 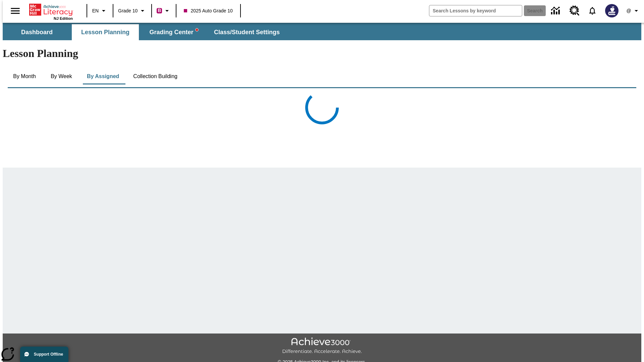 What do you see at coordinates (15, 11) in the screenshot?
I see `button: Open side menu` at bounding box center [15, 11].